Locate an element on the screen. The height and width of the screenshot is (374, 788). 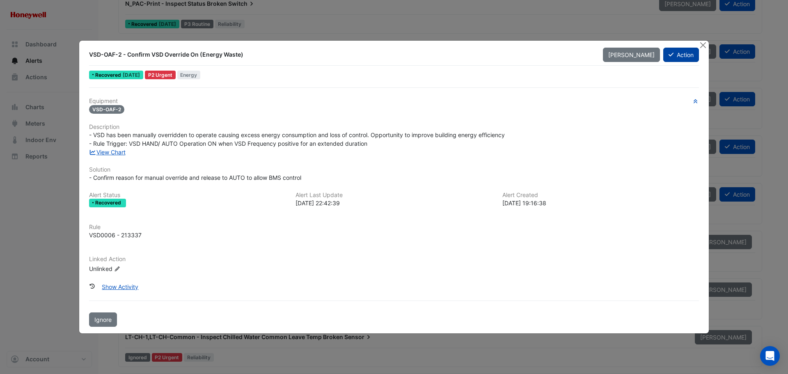
span: Ignore is located at coordinates (103, 319).